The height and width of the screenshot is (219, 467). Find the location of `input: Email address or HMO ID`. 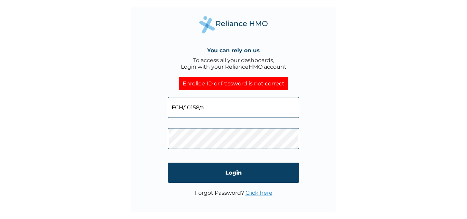

input: Email address or HMO ID is located at coordinates (234, 107).